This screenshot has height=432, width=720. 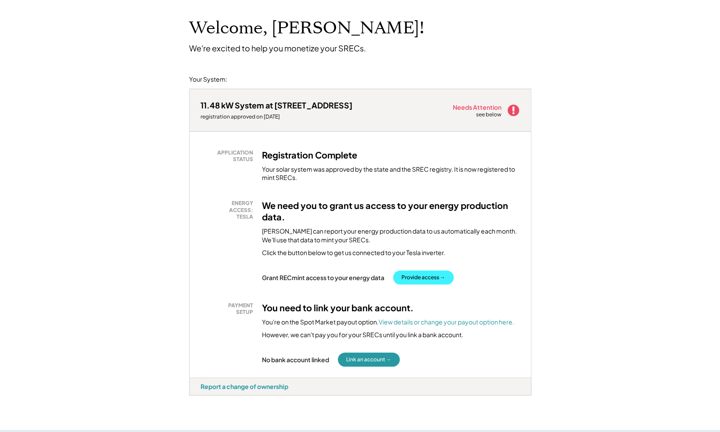 I want to click on div: You're on the Spot Market payout option., so click(x=388, y=322).